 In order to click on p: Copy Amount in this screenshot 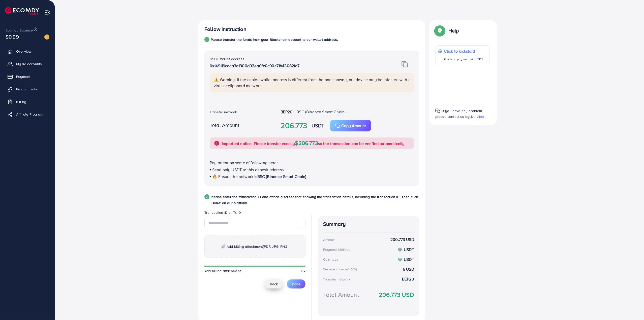, I will do `click(354, 126)`.